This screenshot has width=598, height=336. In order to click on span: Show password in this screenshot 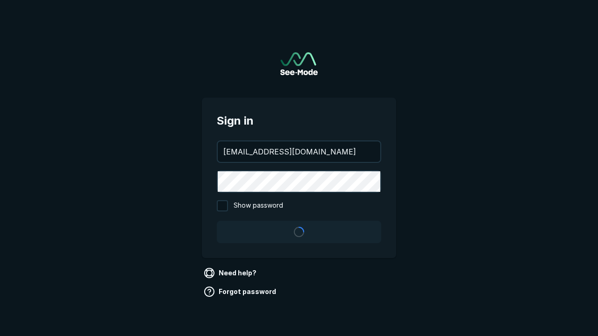, I will do `click(258, 206)`.